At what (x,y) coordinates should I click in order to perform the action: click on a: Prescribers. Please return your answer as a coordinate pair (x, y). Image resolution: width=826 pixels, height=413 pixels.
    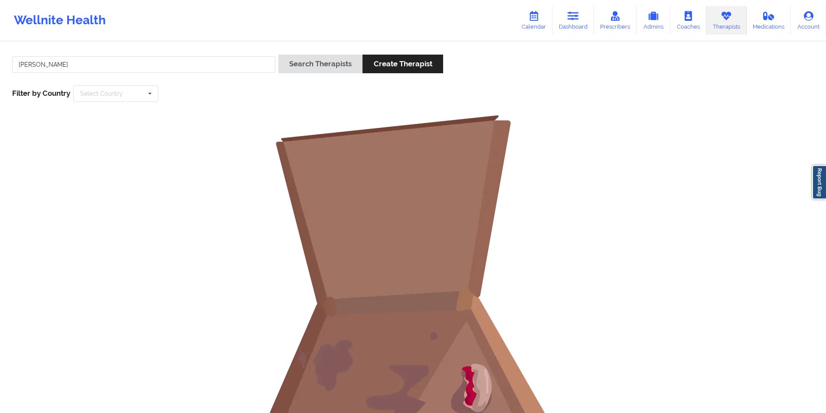
    Looking at the image, I should click on (615, 20).